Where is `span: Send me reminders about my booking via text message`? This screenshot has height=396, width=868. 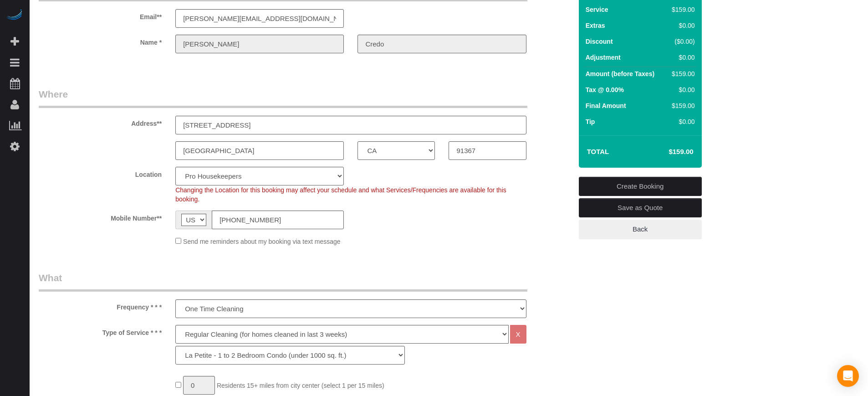 span: Send me reminders about my booking via text message is located at coordinates (262, 241).